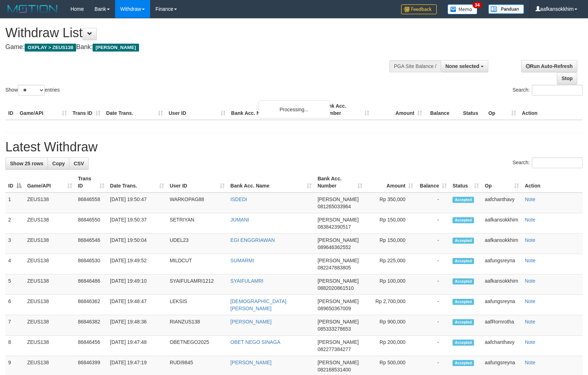  I want to click on td: LEKSIS, so click(197, 305).